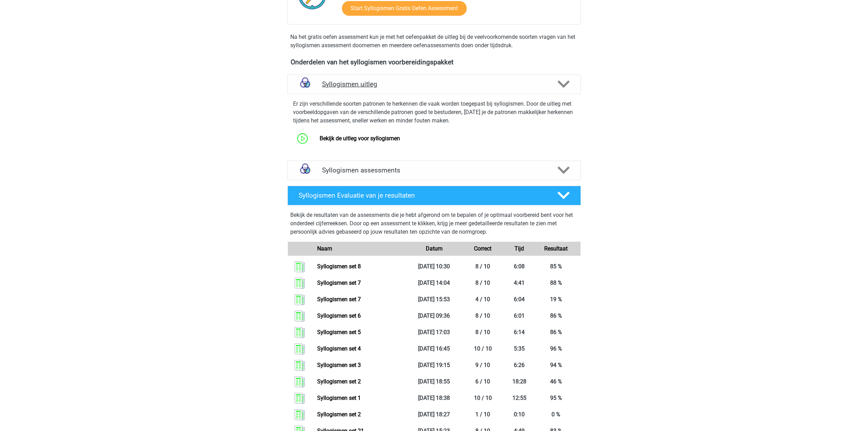  I want to click on a: Start Syllogismen Gratis Oefen Assessment, so click(405, 8).